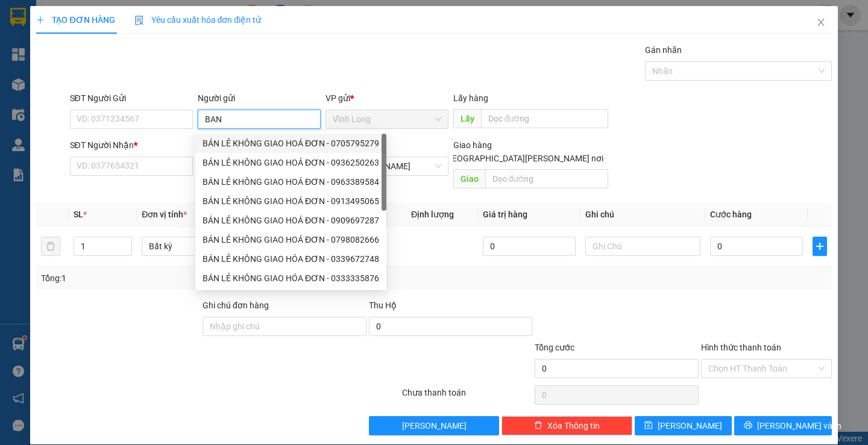  I want to click on span: Vĩnh Long, so click(387, 119).